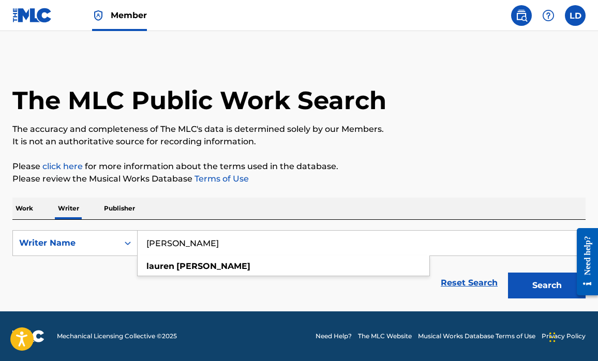 The height and width of the screenshot is (361, 598). I want to click on div: Need help?, so click(18, 38).